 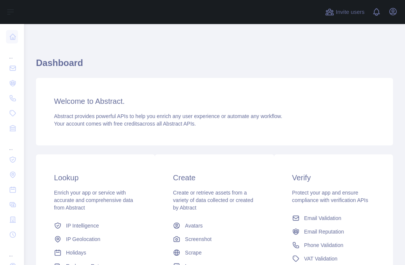 I want to click on a: Phone Validation, so click(x=333, y=245).